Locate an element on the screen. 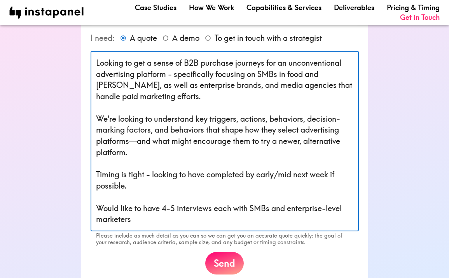 The height and width of the screenshot is (278, 449). a: Capabilities & Services is located at coordinates (284, 7).